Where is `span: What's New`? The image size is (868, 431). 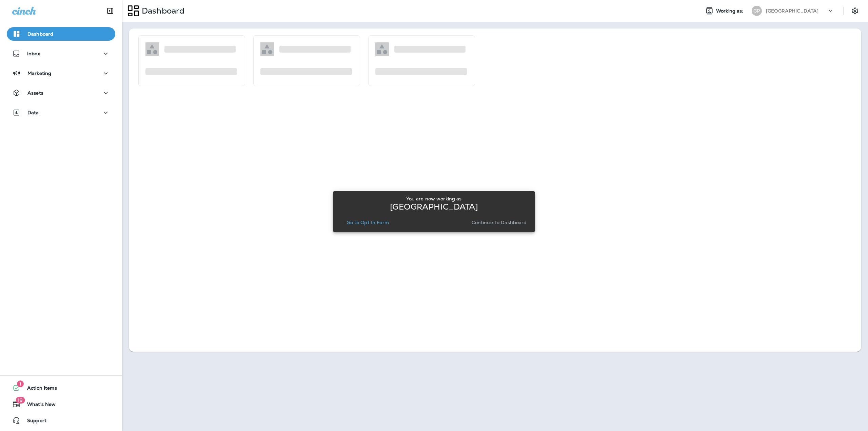 span: What's New is located at coordinates (38, 405).